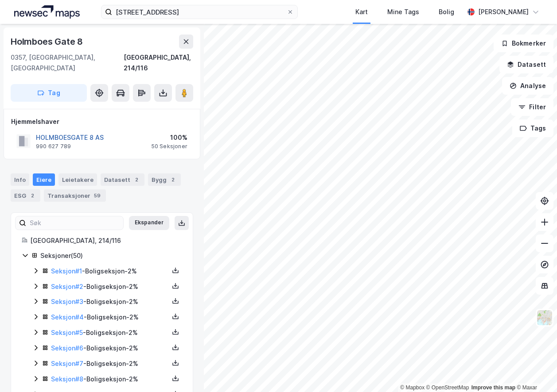  Describe the element at coordinates (67, 301) in the screenshot. I see `a: Seksjon#3` at that location.